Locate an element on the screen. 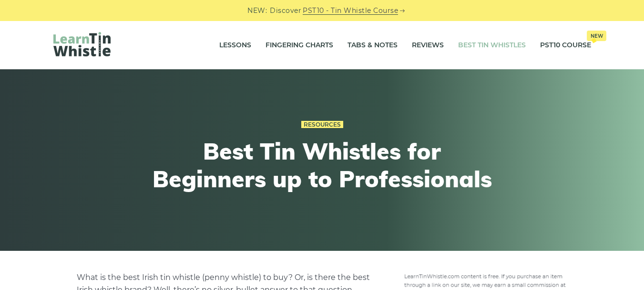 This screenshot has height=290, width=644. img: LearnTinWhistle.com is located at coordinates (82, 44).